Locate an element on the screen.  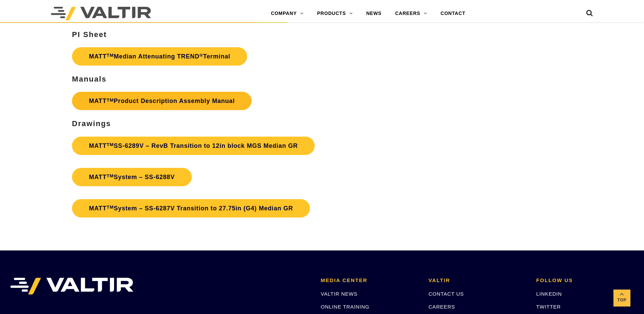
a: NEWS is located at coordinates (374, 13).